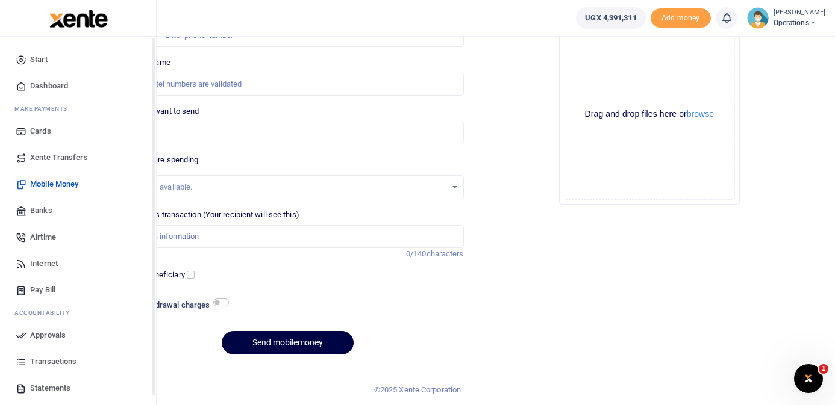 The height and width of the screenshot is (405, 835). I want to click on span: Approvals, so click(48, 335).